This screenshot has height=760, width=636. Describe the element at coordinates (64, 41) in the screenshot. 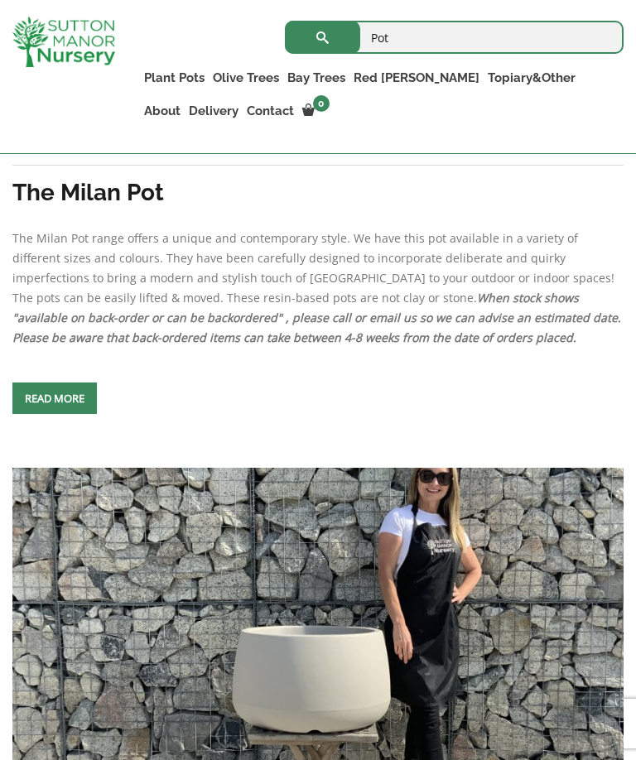

I see `img: logo` at that location.